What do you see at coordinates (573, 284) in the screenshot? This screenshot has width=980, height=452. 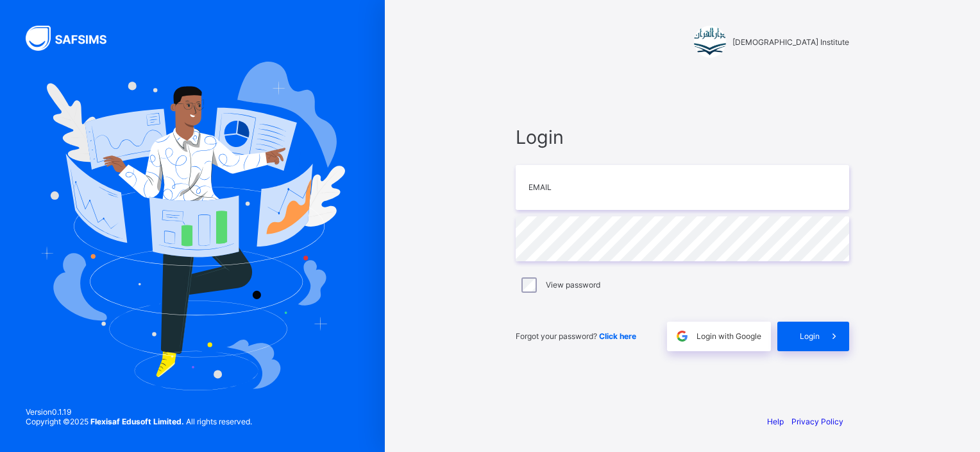 I see `label: View password` at bounding box center [573, 284].